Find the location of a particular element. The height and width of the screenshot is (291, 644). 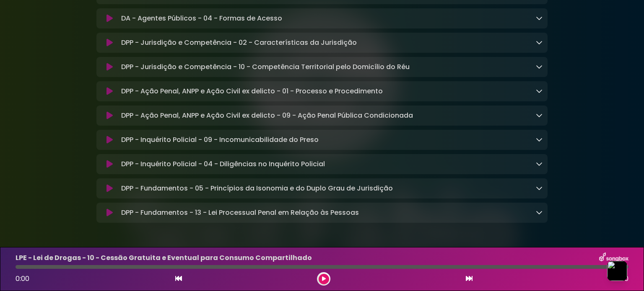

p: DPP - Inquérito Policial - 09 - Incomunicabilidade do Preso is located at coordinates (220, 140).